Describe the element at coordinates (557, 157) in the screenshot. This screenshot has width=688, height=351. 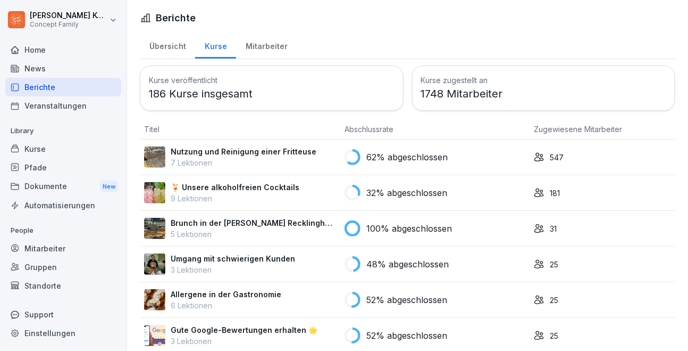
I see `p: 547` at that location.